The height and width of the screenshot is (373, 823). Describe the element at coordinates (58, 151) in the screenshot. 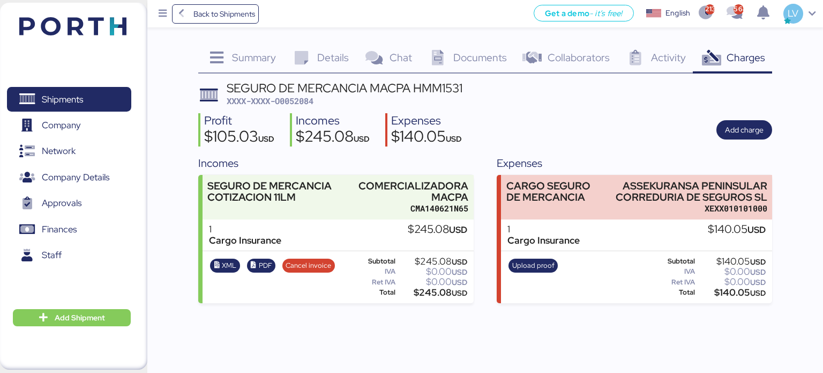

I see `span: Network` at that location.